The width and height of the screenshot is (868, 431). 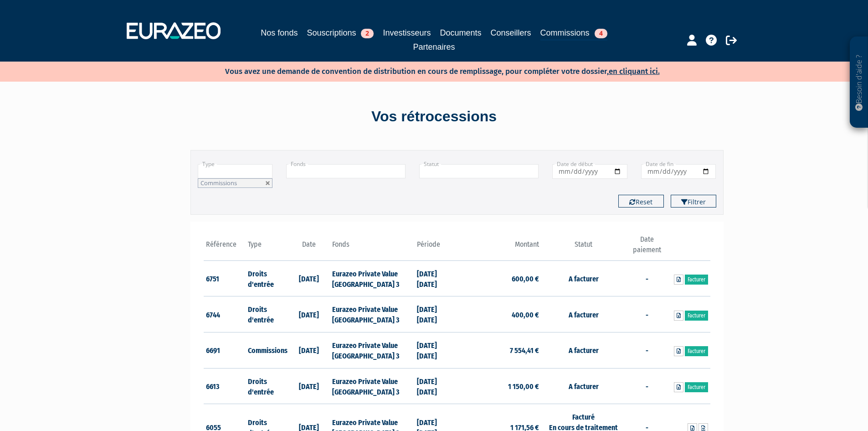 What do you see at coordinates (407, 33) in the screenshot?
I see `a: Investisseurs` at bounding box center [407, 33].